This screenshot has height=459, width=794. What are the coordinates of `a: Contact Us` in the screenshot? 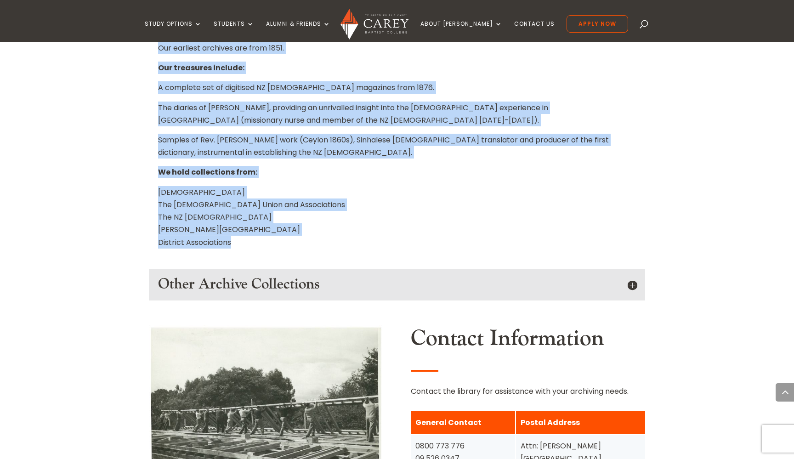 It's located at (534, 31).